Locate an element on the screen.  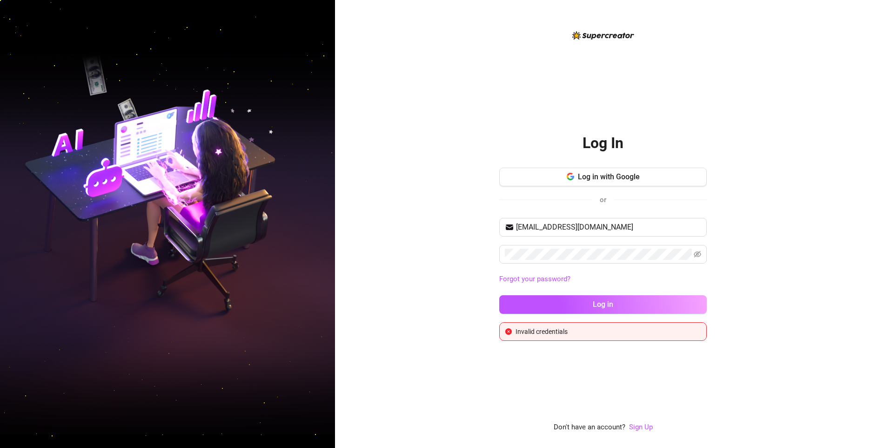
a: Sign Up is located at coordinates (641, 427).